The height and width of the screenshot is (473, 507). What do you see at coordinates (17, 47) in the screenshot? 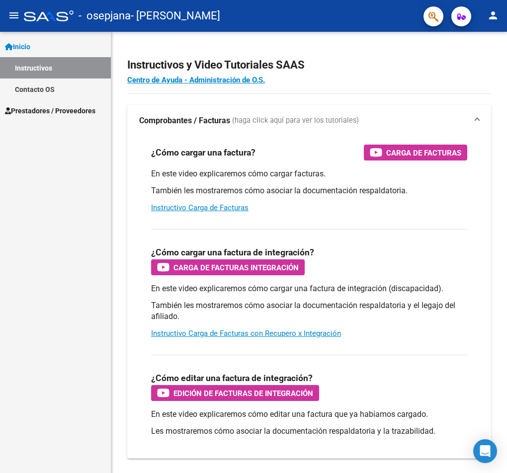
I see `span: Inicio` at bounding box center [17, 47].